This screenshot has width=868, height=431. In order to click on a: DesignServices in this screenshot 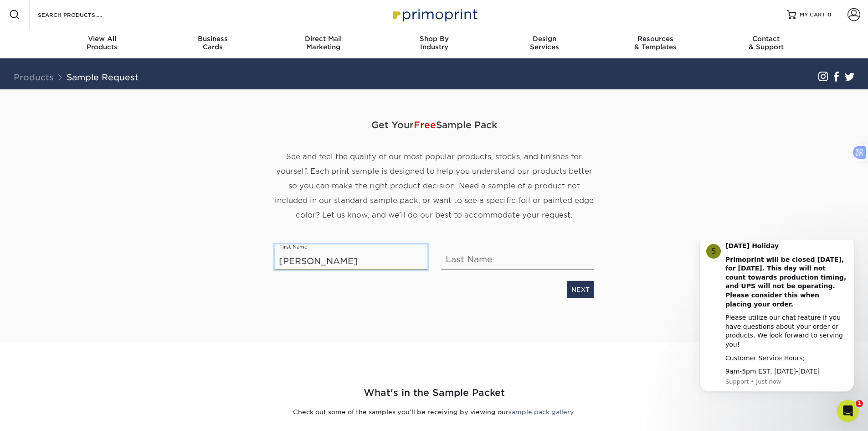, I will do `click(544, 44)`.